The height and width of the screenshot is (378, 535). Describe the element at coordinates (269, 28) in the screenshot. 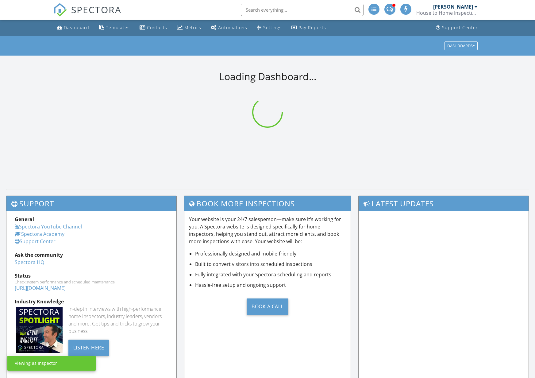

I see `a: Settings` at that location.